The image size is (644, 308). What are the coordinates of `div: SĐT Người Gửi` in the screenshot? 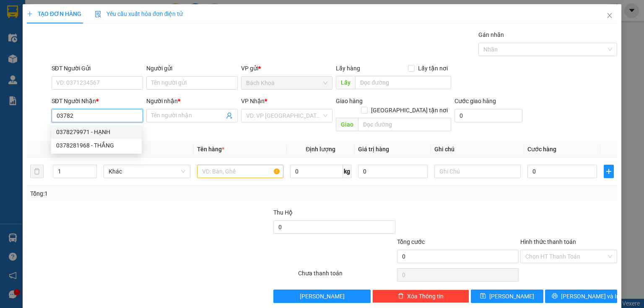 It's located at (97, 68).